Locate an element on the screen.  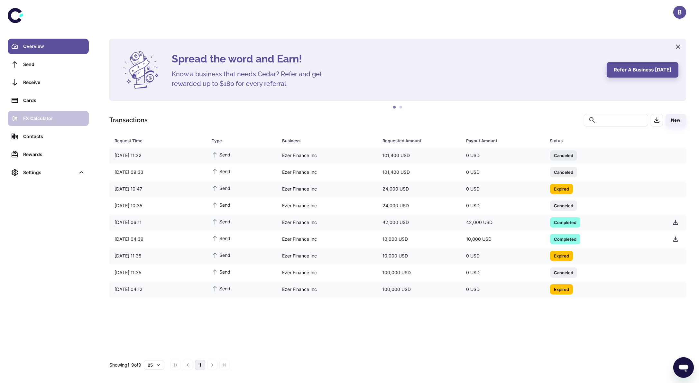
div: Status is located at coordinates (601, 141).